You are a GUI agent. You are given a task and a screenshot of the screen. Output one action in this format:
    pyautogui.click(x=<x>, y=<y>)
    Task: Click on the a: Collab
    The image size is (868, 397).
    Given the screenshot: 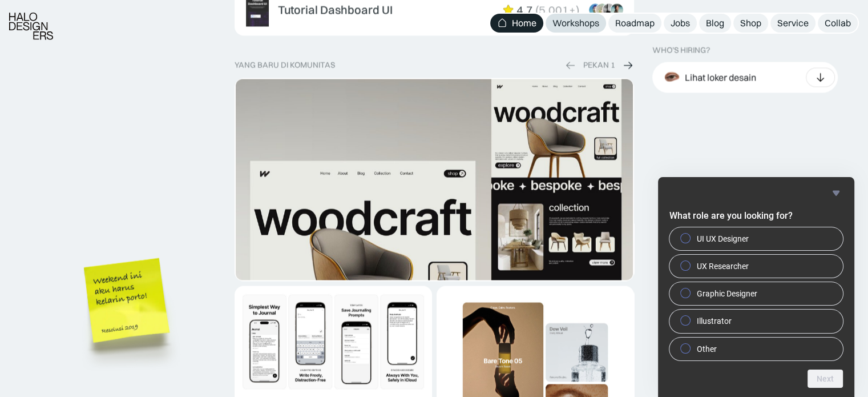 What is the action you would take?
    pyautogui.click(x=838, y=23)
    